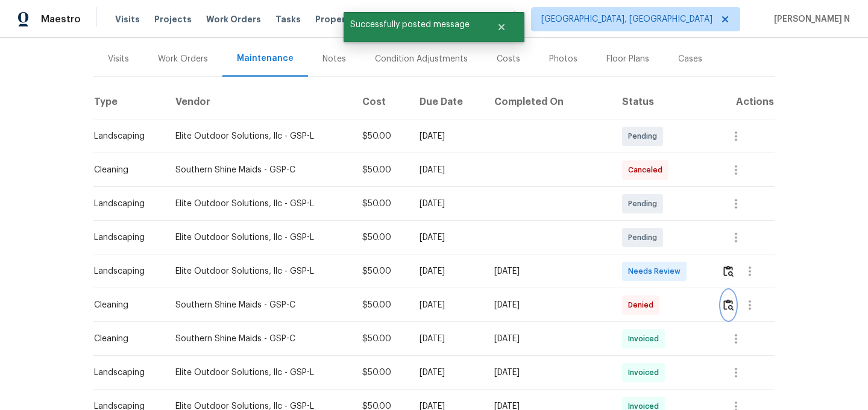 Image resolution: width=868 pixels, height=410 pixels. Describe the element at coordinates (647, 170) in the screenshot. I see `span: Canceled` at that location.